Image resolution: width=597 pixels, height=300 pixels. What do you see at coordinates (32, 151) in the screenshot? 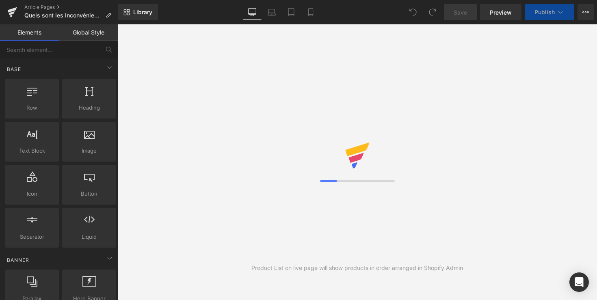
I see `span: Text Block` at bounding box center [32, 151].